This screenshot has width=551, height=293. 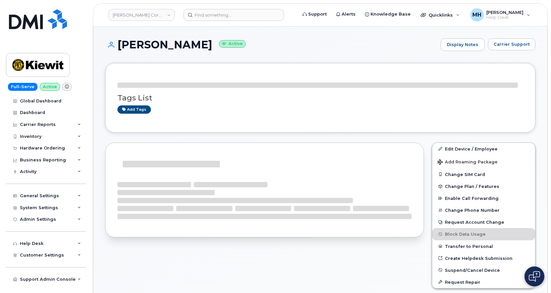 I want to click on button: Suspend/Cancel Device, so click(x=483, y=270).